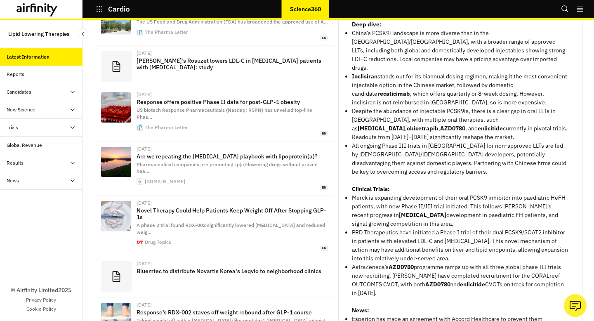  I want to click on span: US biotech Response Pharmaceuticals (Nasdaq: RSPN) has unveiled top-line Phas …, so click(224, 113).